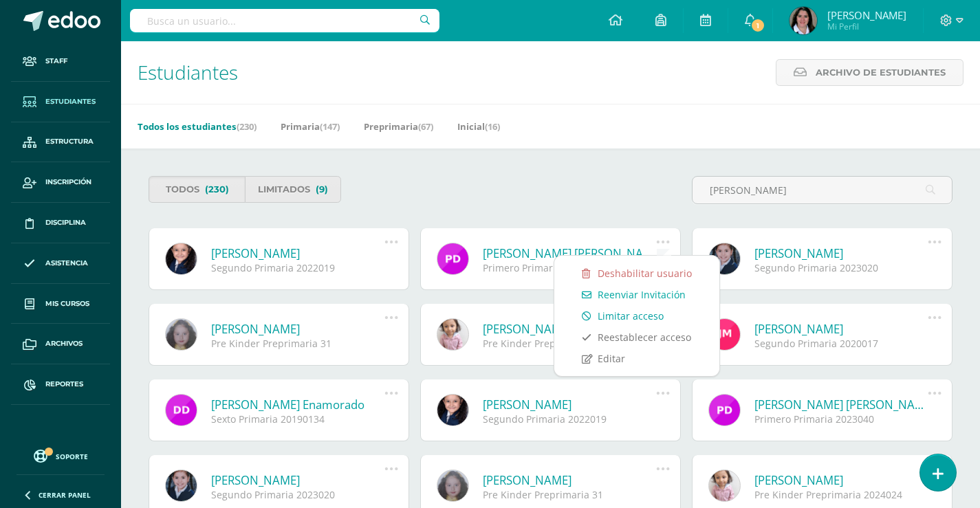 Image resolution: width=980 pixels, height=508 pixels. What do you see at coordinates (60, 344) in the screenshot?
I see `a: Archivos` at bounding box center [60, 344].